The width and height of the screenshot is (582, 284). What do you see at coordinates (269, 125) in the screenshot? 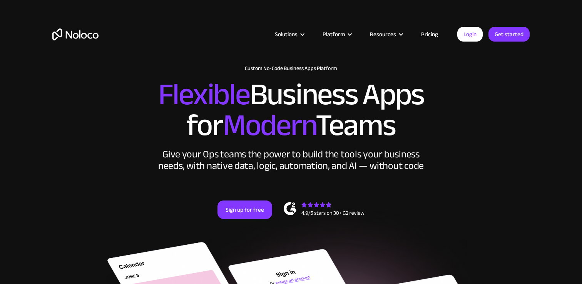
I see `span: Modern` at bounding box center [269, 125].